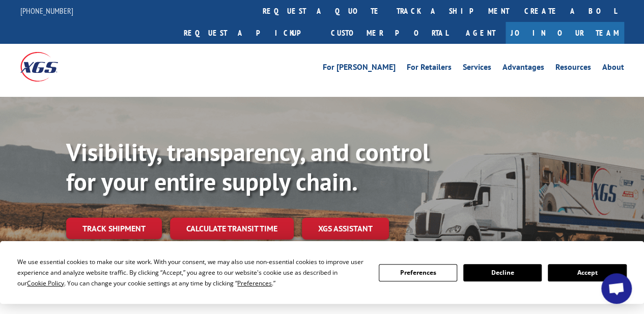  What do you see at coordinates (232, 228) in the screenshot?
I see `a: Calculate transit time` at bounding box center [232, 228].